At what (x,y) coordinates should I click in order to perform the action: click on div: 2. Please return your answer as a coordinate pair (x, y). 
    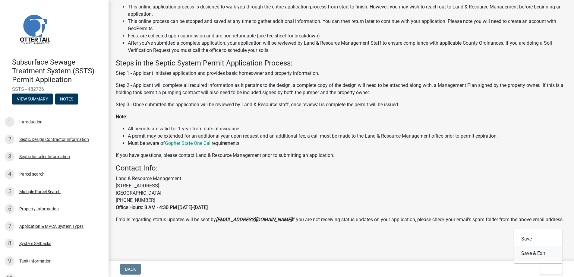
    Looking at the image, I should click on (10, 139).